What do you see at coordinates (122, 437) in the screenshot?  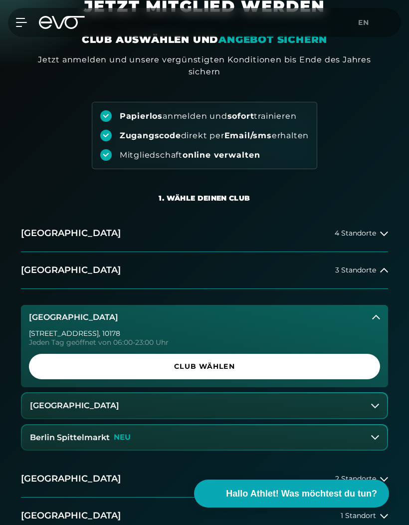 I see `p: NEU` at bounding box center [122, 437].